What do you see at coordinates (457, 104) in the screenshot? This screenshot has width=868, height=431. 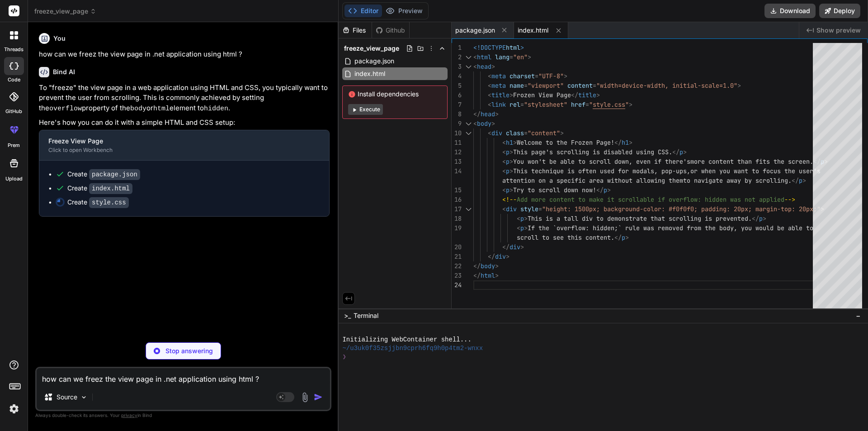 I see `div: 7` at bounding box center [457, 104].